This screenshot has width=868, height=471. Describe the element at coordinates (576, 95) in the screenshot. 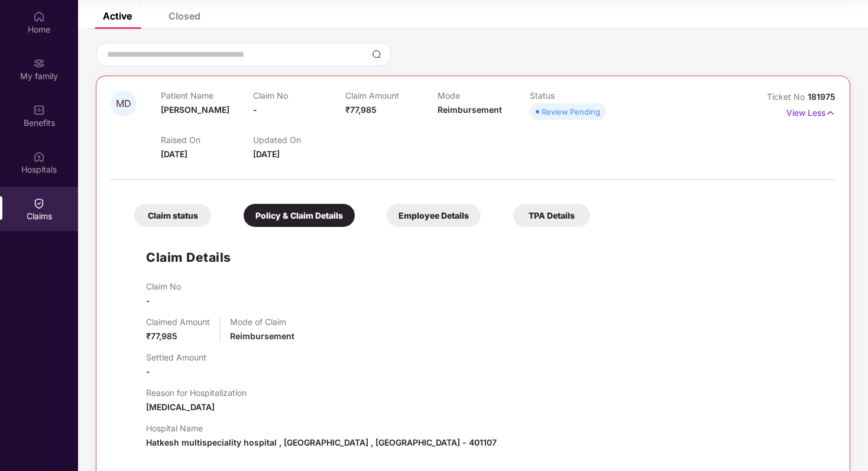

I see `p: Status` at that location.